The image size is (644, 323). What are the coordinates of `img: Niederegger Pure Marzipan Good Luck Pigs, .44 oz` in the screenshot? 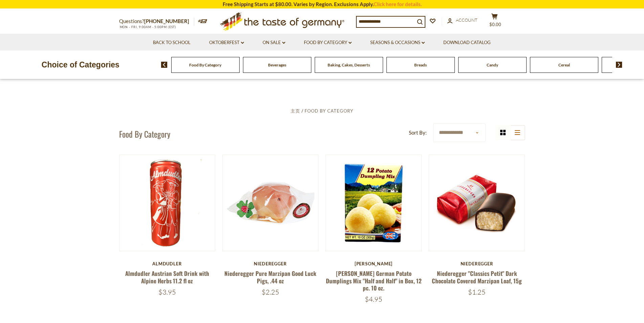 It's located at (270, 203).